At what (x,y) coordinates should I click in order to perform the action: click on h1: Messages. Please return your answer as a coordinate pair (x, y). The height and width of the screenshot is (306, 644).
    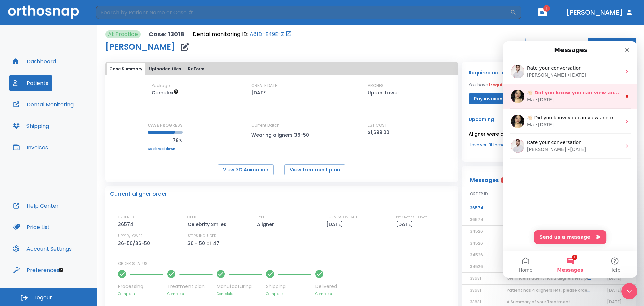
    Looking at the image, I should click on (68, 9).